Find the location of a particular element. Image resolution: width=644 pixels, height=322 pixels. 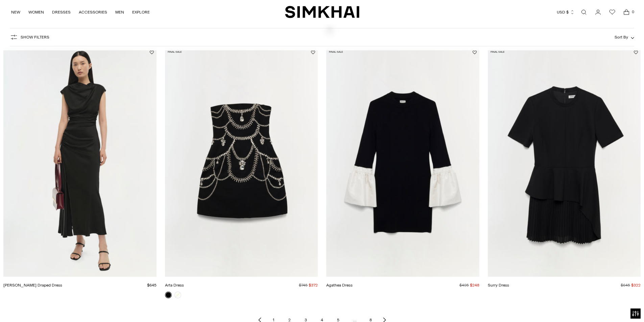

a: Go to the account page is located at coordinates (598, 12).